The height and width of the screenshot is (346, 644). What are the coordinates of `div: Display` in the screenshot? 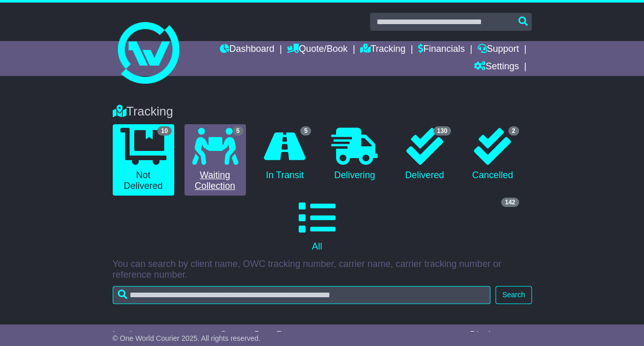 It's located at (501, 335).